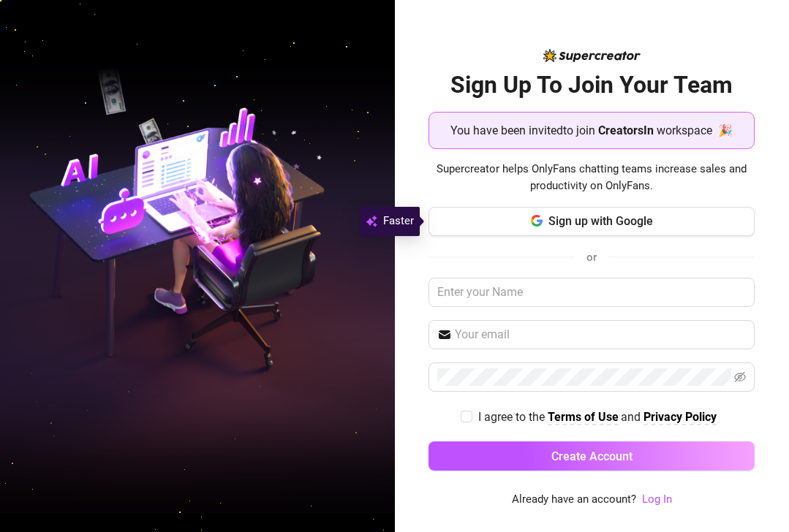 The image size is (789, 532). What do you see at coordinates (591, 85) in the screenshot?
I see `h2: Sign Up To Join Your Team` at bounding box center [591, 85].